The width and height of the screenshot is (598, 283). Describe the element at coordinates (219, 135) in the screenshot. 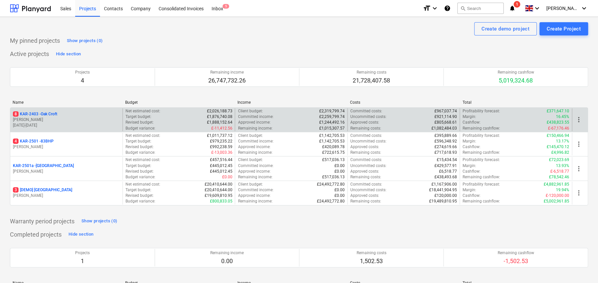

I see `p: £1,011,737.12` at that location.